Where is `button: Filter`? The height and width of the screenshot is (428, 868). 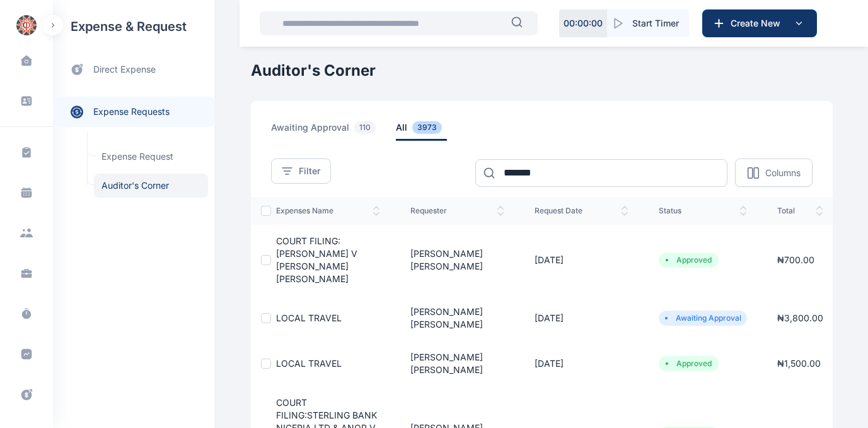
button: Filter is located at coordinates (301, 171).